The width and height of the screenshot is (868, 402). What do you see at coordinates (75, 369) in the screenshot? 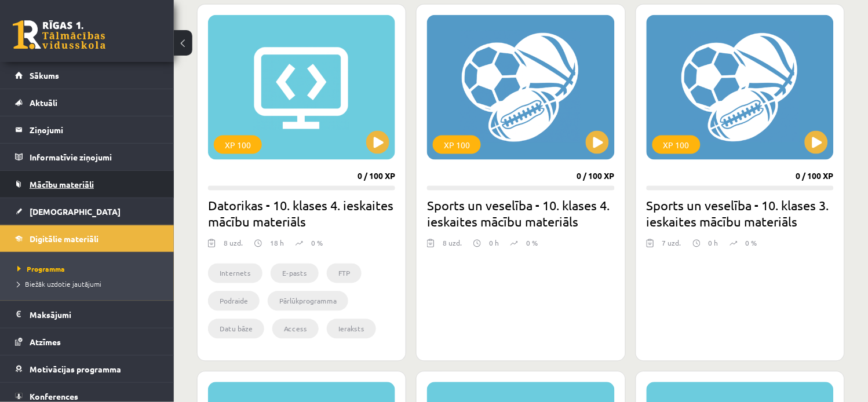
I see `span: Motivācijas programma` at bounding box center [75, 369].